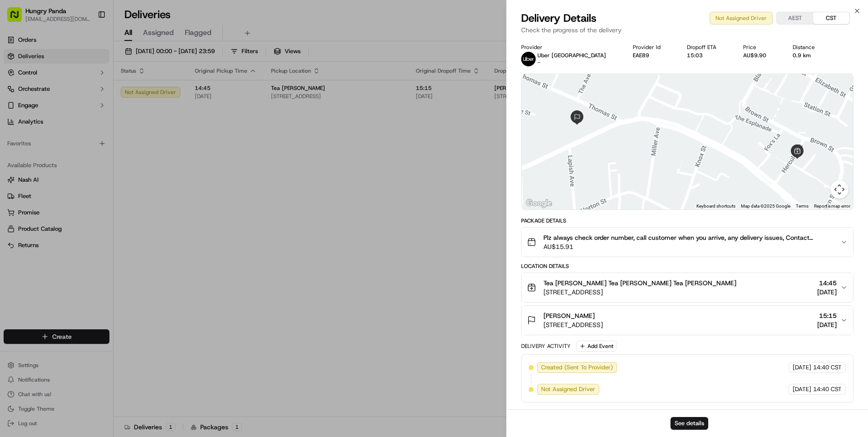 This screenshot has width=868, height=437. Describe the element at coordinates (577, 367) in the screenshot. I see `span: Created (Sent To Provider)` at that location.